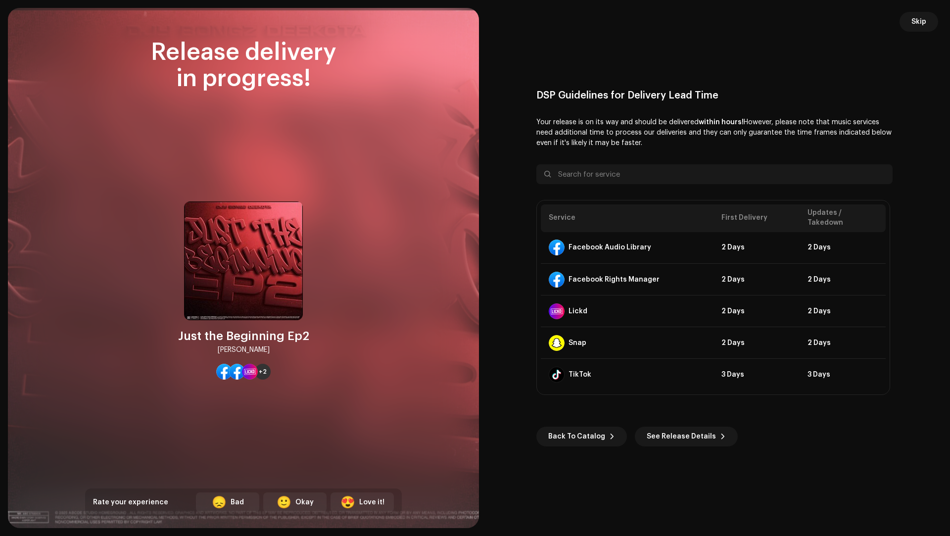 The image size is (950, 536). Describe the element at coordinates (721, 122) in the screenshot. I see `b: within hours!` at that location.